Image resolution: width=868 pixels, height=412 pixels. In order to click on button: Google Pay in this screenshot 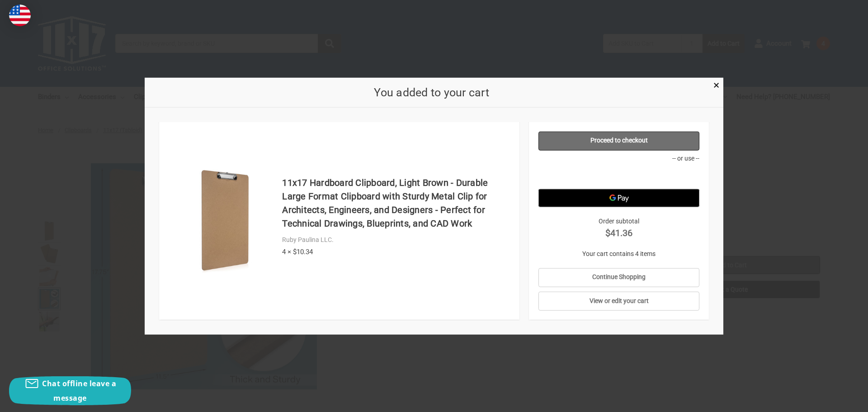, I will do `click(619, 198)`.